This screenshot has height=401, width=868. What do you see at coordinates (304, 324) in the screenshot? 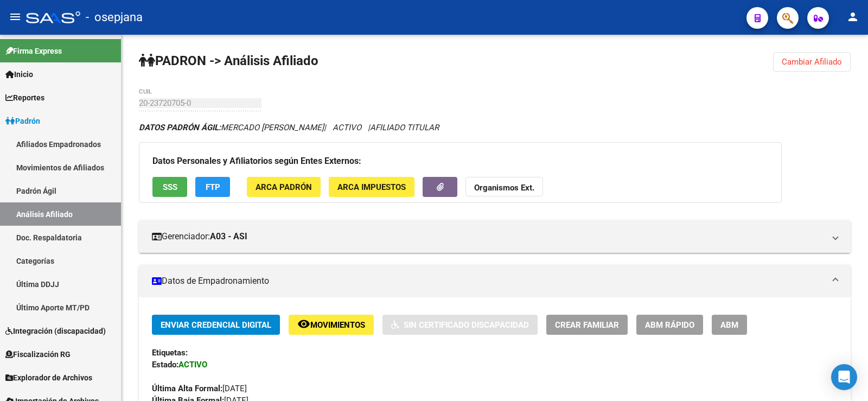
I see `mat-icon: remove_red_eye` at bounding box center [304, 324].